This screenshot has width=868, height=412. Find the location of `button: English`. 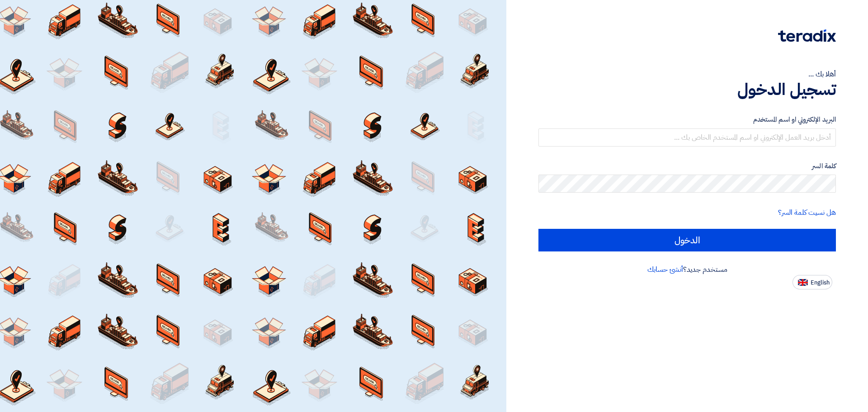

button: English is located at coordinates (812, 283).